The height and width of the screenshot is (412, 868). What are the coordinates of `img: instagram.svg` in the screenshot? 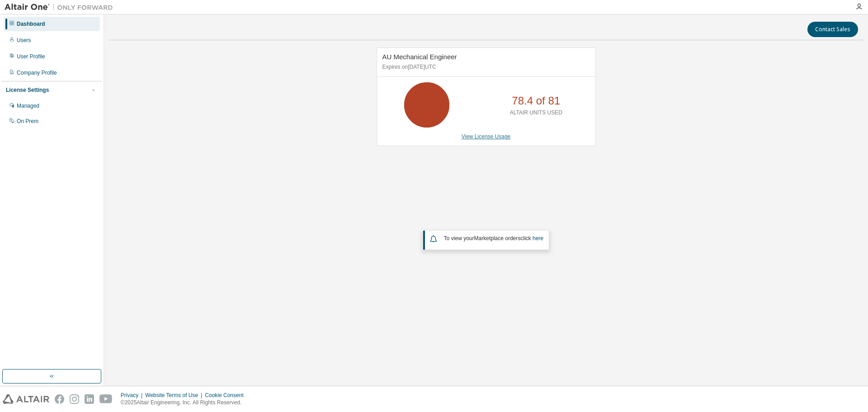 It's located at (74, 399).